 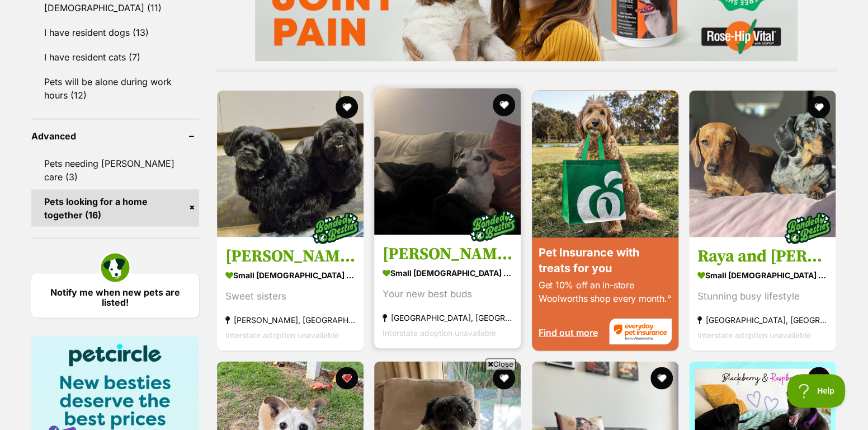 What do you see at coordinates (115, 89) in the screenshot?
I see `a: Pets will be alone during work hours (12)` at bounding box center [115, 89].